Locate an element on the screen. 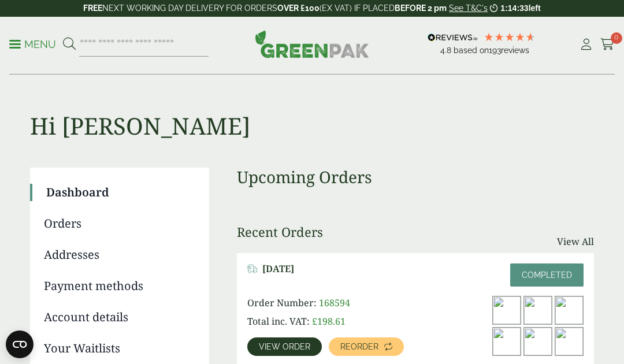 The width and height of the screenshot is (624, 364). span: 4.8 is located at coordinates (447, 50).